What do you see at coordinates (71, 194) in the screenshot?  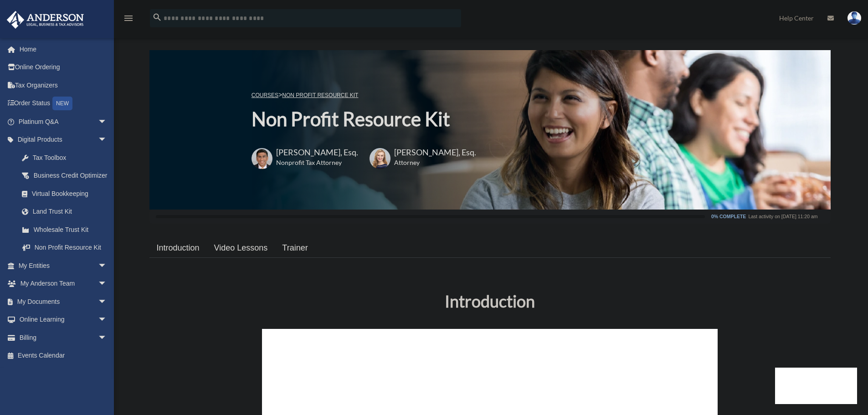 I see `div: Virtual Bookkeeping` at bounding box center [71, 194].